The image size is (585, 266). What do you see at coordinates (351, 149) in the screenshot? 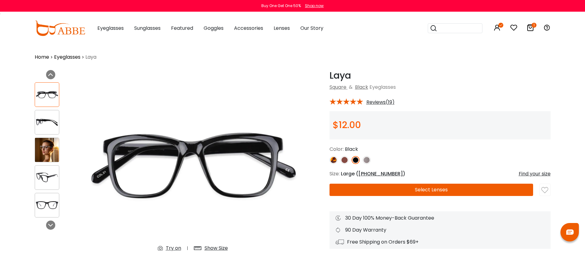
I see `span: Black` at bounding box center [351, 149].